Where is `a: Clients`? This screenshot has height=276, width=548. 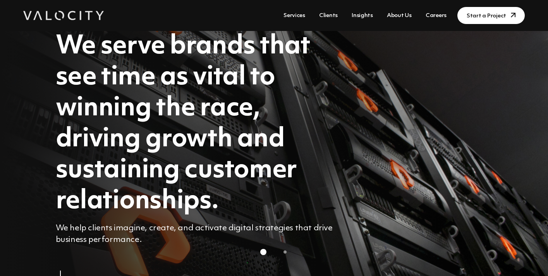
a: Clients is located at coordinates (328, 15).